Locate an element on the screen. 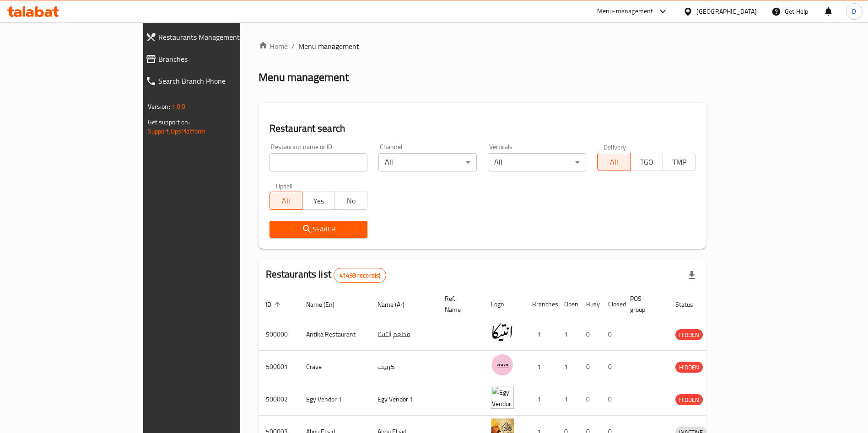  h2: Restaurants list is located at coordinates (326, 275).